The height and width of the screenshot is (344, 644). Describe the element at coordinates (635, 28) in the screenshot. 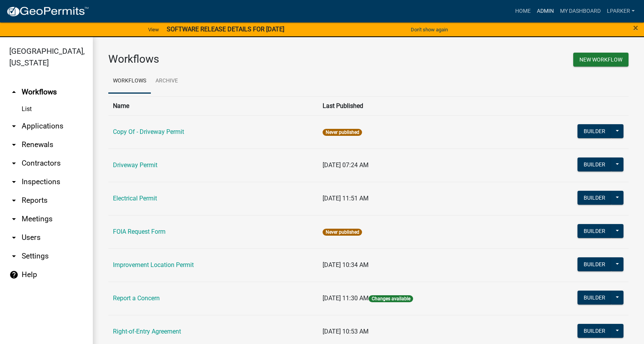

I see `button: Close` at that location.